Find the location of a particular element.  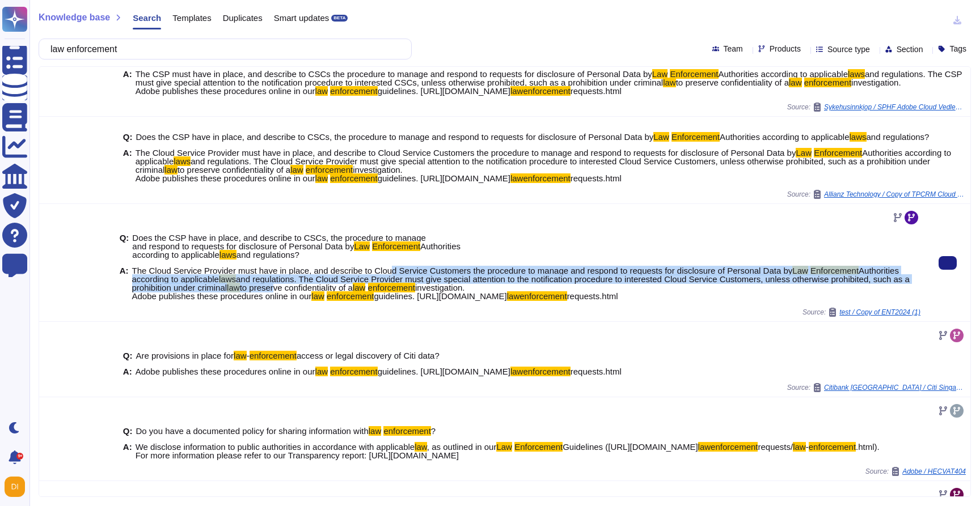

span: Are provisions in place for is located at coordinates (185, 356).